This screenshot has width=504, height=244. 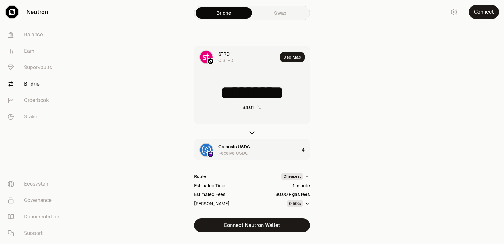 What do you see at coordinates (35, 117) in the screenshot?
I see `a: Stake` at bounding box center [35, 117].